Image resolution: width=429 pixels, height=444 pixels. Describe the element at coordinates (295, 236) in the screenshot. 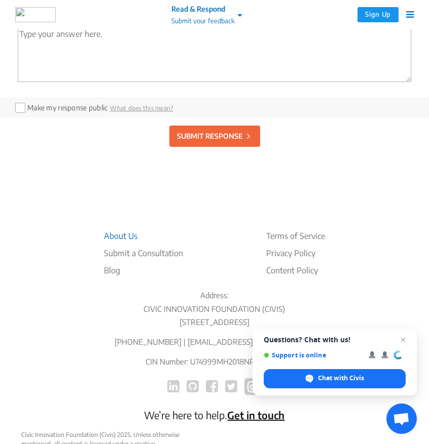

I see `li: Terms of Service` at that location.